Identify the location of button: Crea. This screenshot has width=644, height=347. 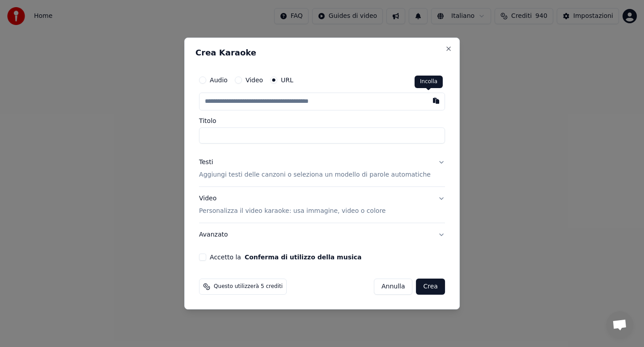
(430, 287).